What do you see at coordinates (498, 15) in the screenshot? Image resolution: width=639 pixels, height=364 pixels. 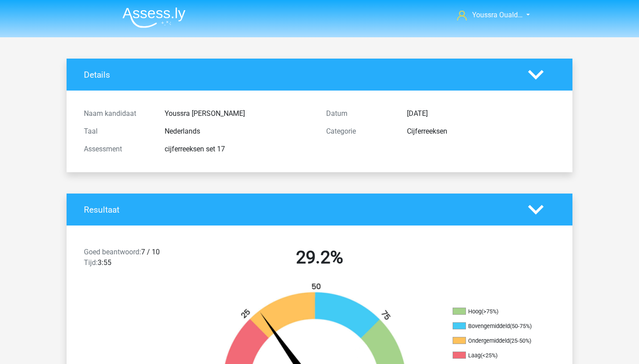 I see `span: Youssra Ouald…` at bounding box center [498, 15].